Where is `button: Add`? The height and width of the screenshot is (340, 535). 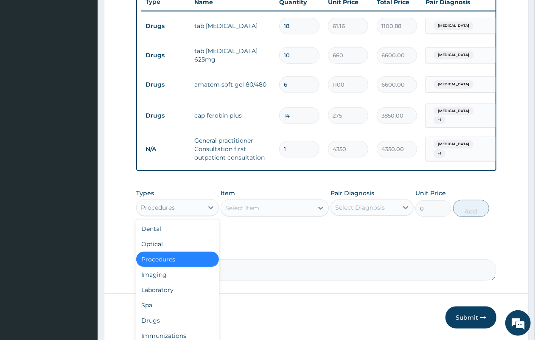 button: Add is located at coordinates (471, 208).